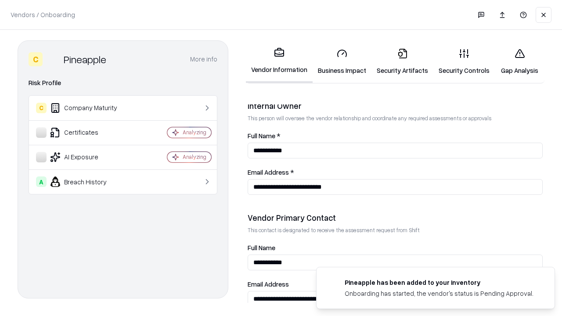 The height and width of the screenshot is (316, 562). I want to click on div: Pineapple has been added to your inventory, so click(439, 282).